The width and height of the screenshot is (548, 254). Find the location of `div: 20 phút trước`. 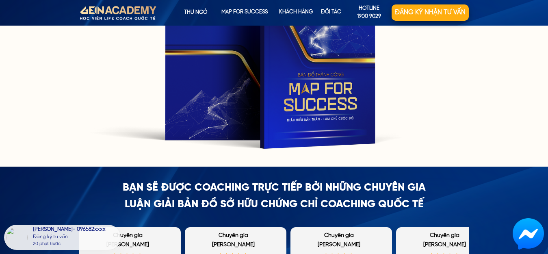

div: 20 phút trước is located at coordinates (47, 244).